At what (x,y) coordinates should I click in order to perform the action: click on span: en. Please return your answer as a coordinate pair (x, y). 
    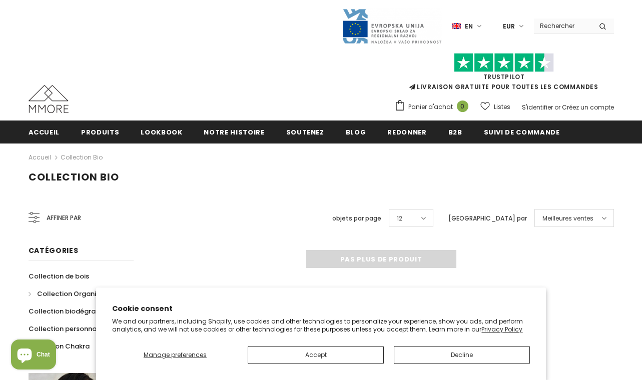
    Looking at the image, I should click on (469, 27).